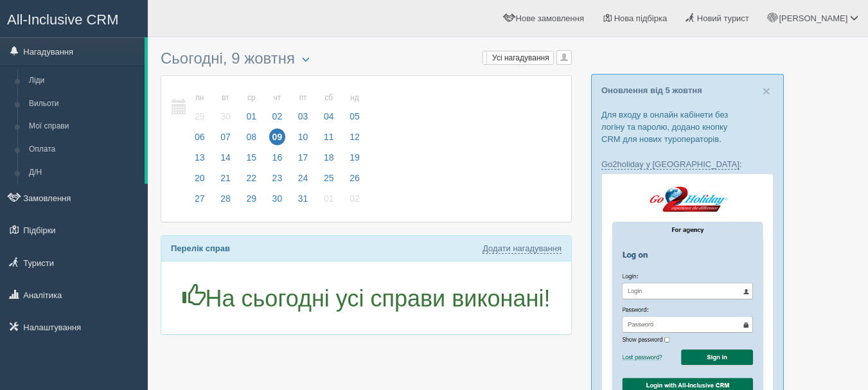  I want to click on a: 30, so click(278, 202).